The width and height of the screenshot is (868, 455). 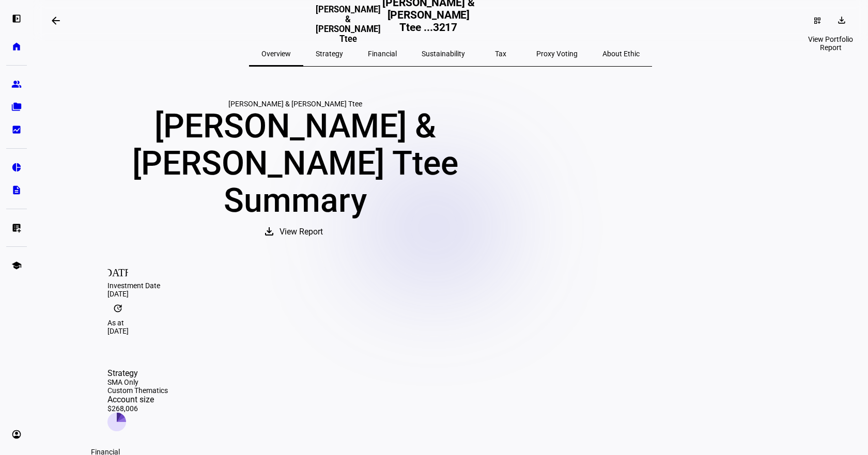 I want to click on span: Proxy Voting, so click(x=557, y=54).